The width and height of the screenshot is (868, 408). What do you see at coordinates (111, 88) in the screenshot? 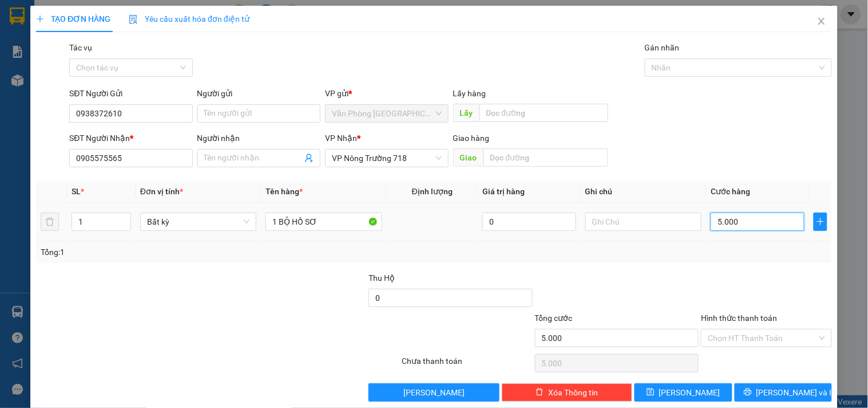
I see `div: Tên hàng: 1 KIỆN GIẤY ( : 1 )` at bounding box center [111, 88].